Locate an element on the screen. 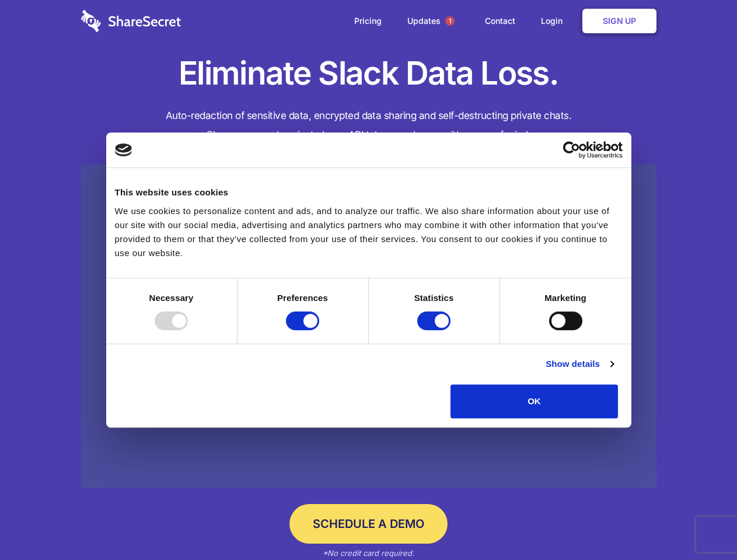 This screenshot has width=737, height=560. em: *No credit card required. is located at coordinates (368, 553).